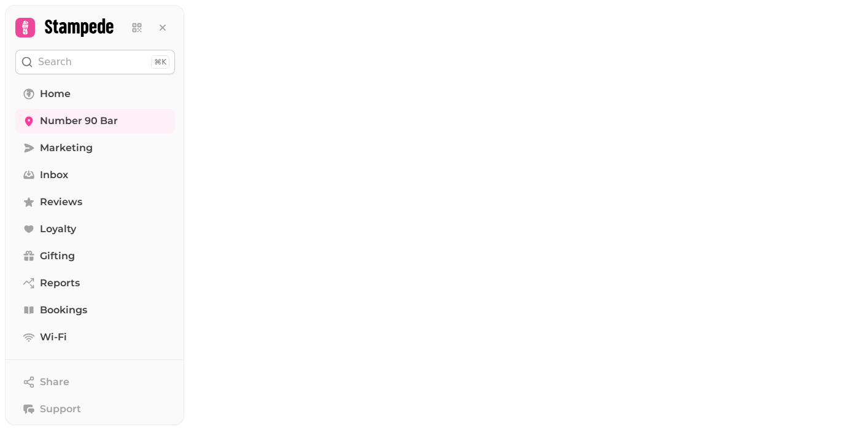 The image size is (868, 430). What do you see at coordinates (95, 409) in the screenshot?
I see `button: Support` at bounding box center [95, 409].